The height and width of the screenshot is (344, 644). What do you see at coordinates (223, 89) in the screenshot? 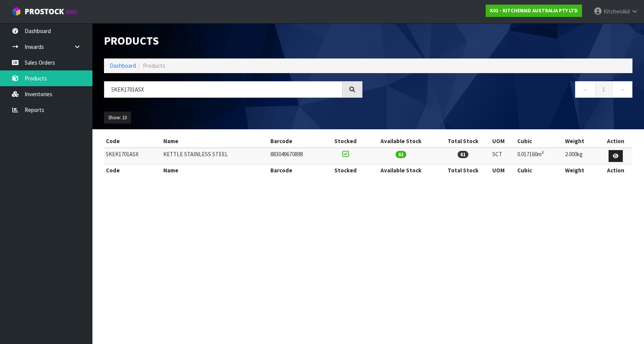
I see `input: Search products` at bounding box center [223, 89].